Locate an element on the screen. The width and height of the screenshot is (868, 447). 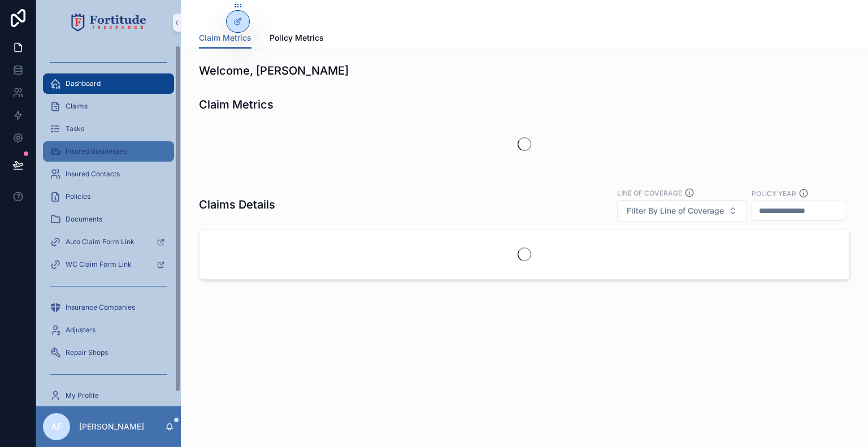
span: Adjusters is located at coordinates (80, 330).